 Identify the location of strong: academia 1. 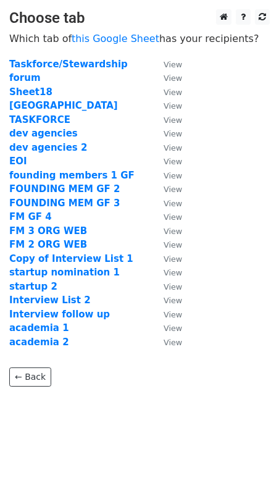
(39, 328).